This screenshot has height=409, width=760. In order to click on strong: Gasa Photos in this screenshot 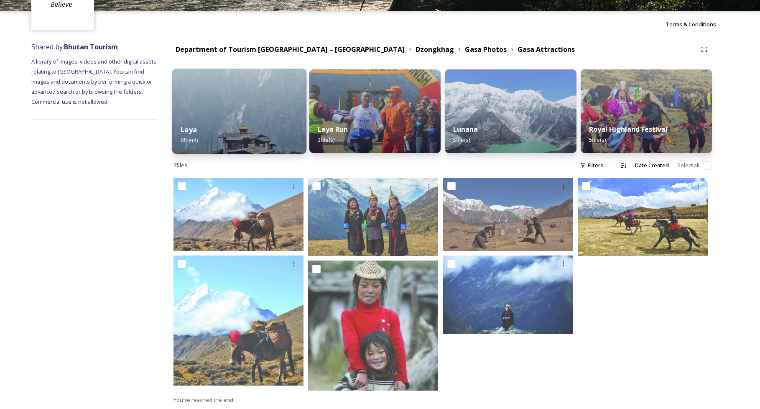, I will do `click(486, 49)`.